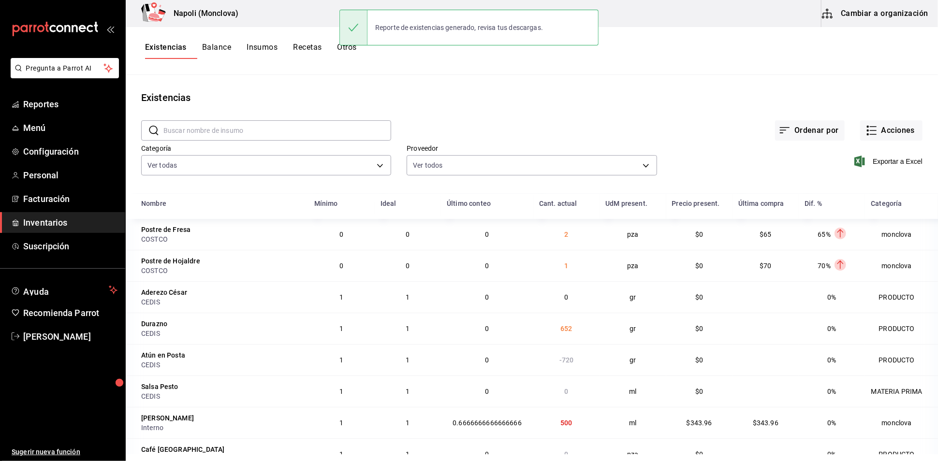 The height and width of the screenshot is (461, 938). I want to click on button: Otros, so click(347, 51).